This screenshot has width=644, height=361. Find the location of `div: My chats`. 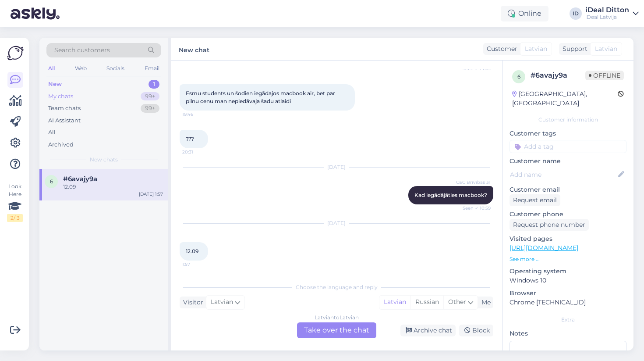

div: My chats is located at coordinates (61, 97).